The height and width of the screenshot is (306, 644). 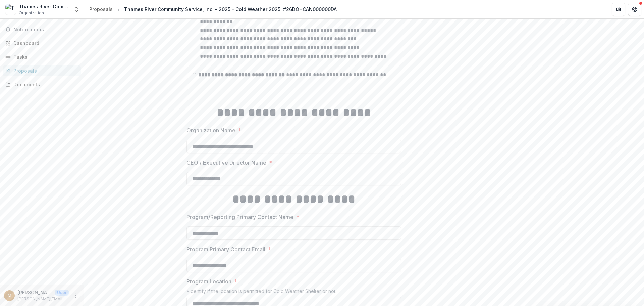 What do you see at coordinates (231, 9) in the screenshot?
I see `div: Thames River Community Service, Inc. - 2025 - Cold Weather 2025: #26DOHCAN000000DA` at bounding box center [231, 9].